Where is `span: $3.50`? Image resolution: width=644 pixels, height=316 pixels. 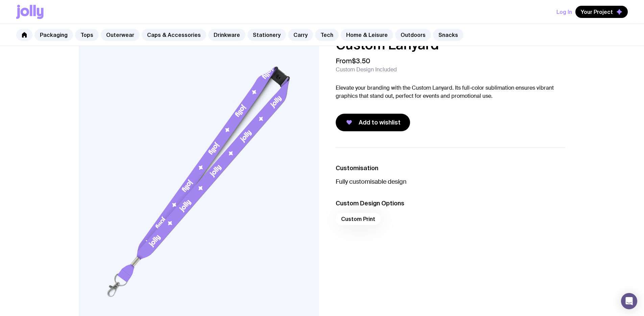 span: $3.50 is located at coordinates (361, 61).